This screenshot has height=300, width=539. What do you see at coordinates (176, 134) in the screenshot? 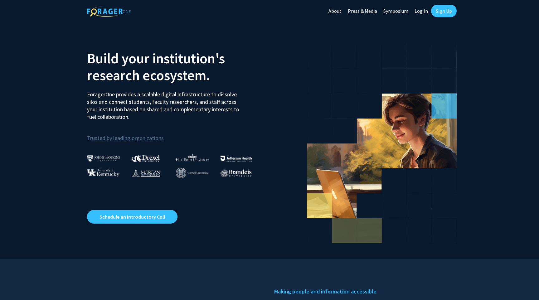
I see `p: Trusted by leading organizations` at bounding box center [176, 134].